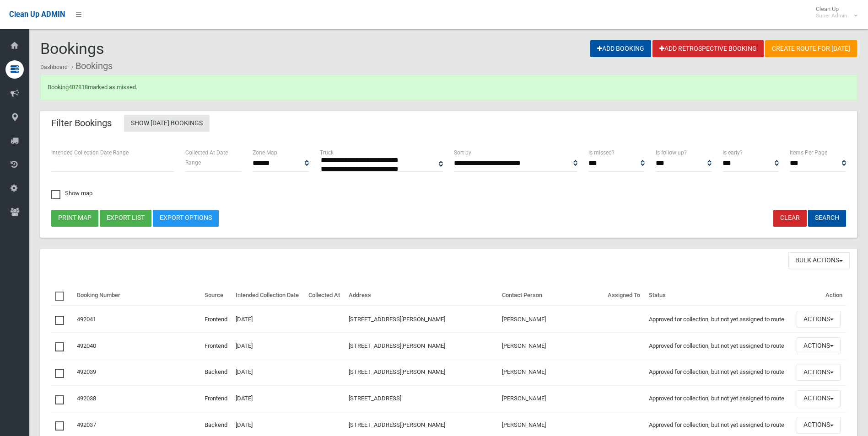 This screenshot has height=436, width=868. Describe the element at coordinates (72, 48) in the screenshot. I see `span: Bookings` at that location.